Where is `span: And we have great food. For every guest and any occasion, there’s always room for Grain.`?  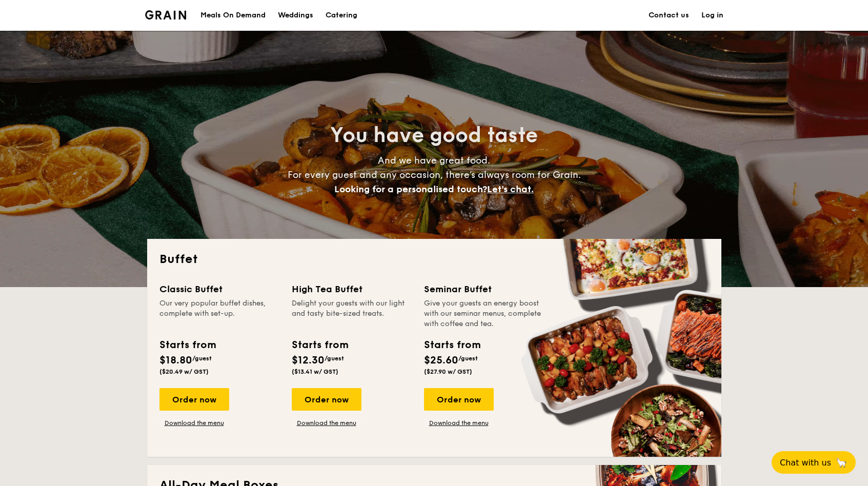 span: And we have great food. For every guest and any occasion, there’s always room for Grain. is located at coordinates (434, 175).